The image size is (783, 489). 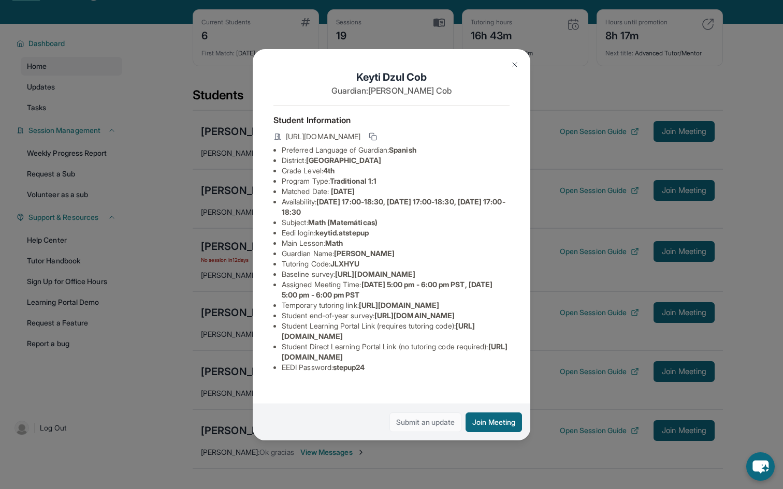 What do you see at coordinates (395, 368) in the screenshot?
I see `li: EEDI Password :` at bounding box center [395, 368].